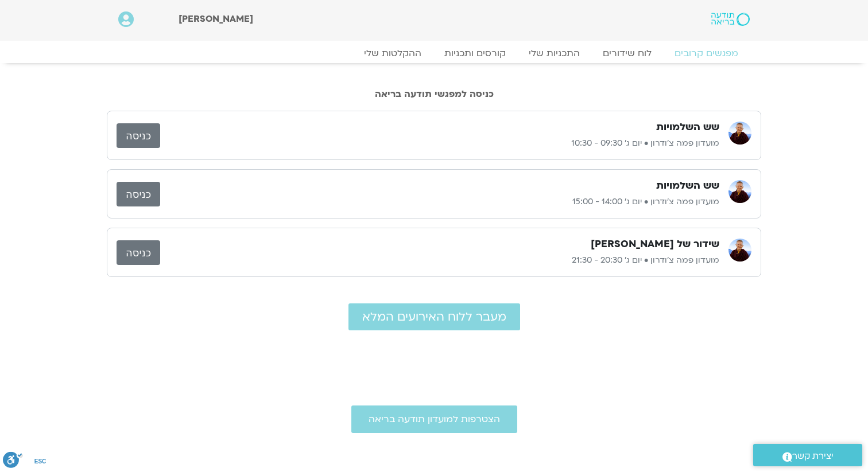  What do you see at coordinates (440, 144) in the screenshot?
I see `p: מועדון פמה צ'ודרון • יום ג׳ 09:30 - 10:30` at bounding box center [440, 144].